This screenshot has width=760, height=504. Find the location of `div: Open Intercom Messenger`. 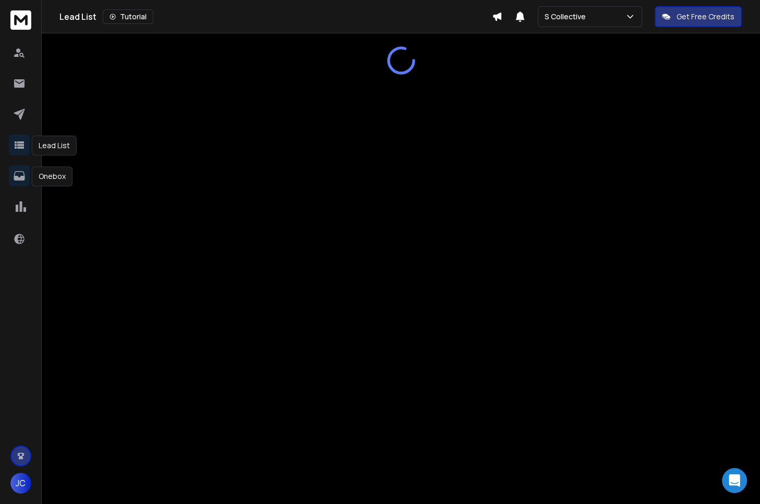

div: Open Intercom Messenger is located at coordinates (735, 481).